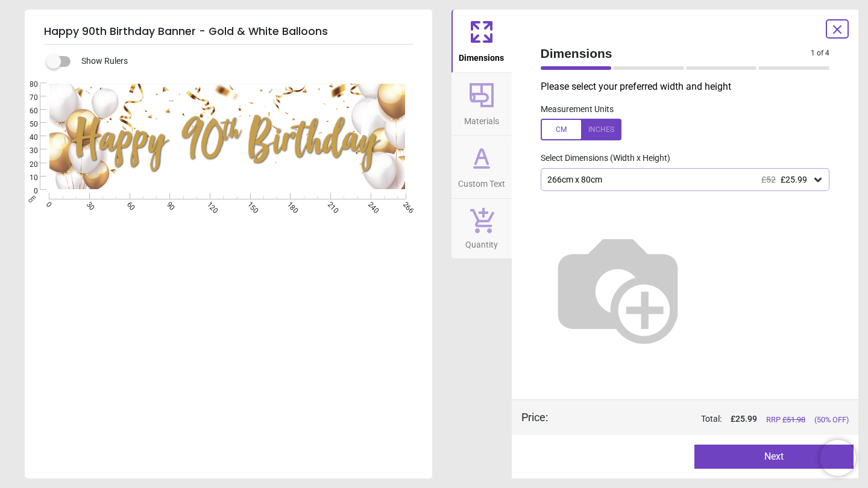 This screenshot has height=488, width=868. I want to click on span: 210, so click(329, 204).